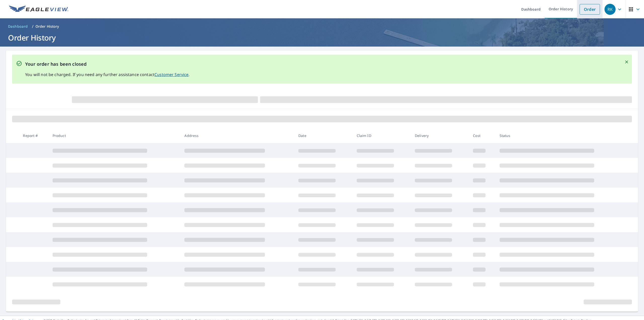 Image resolution: width=644 pixels, height=320 pixels. Describe the element at coordinates (322, 37) in the screenshot. I see `h1: Order History` at that location.